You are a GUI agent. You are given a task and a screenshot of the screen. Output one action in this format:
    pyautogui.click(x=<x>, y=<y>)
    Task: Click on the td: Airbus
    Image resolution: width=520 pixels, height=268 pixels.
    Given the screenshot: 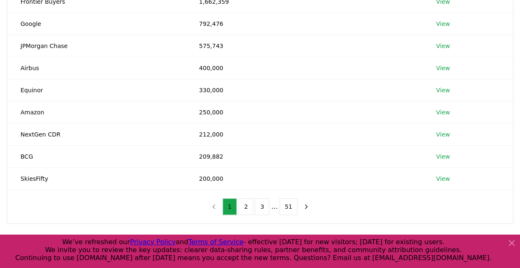 What is the action you would take?
    pyautogui.click(x=96, y=68)
    